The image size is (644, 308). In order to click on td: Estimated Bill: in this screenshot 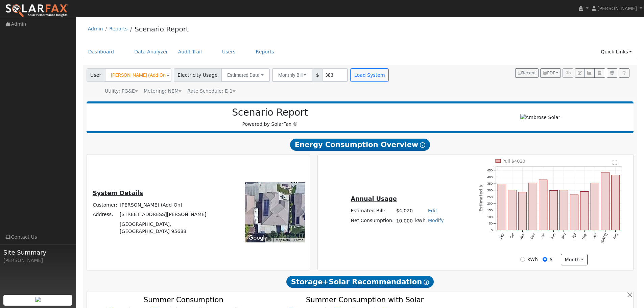, I will do `click(372, 211)`.